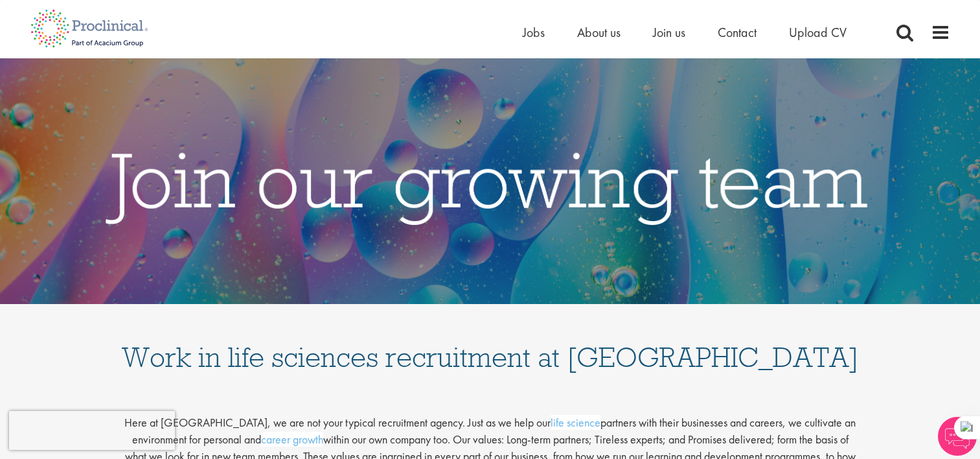  What do you see at coordinates (737, 33) in the screenshot?
I see `span: Contact` at bounding box center [737, 33].